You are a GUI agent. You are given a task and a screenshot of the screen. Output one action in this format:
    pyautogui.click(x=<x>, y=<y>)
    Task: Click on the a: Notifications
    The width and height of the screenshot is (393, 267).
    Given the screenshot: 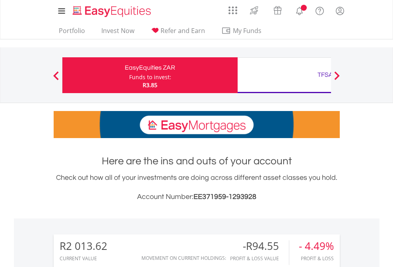 What is the action you would take?
    pyautogui.click(x=300, y=10)
    